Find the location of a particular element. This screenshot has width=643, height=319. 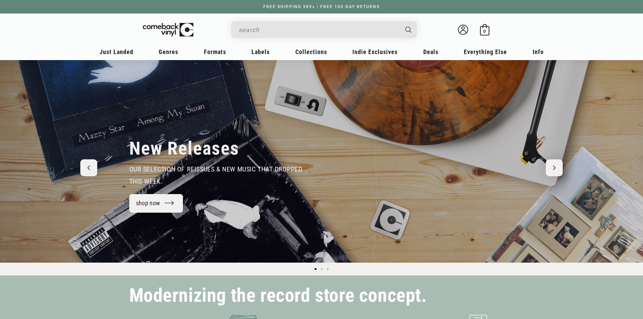

span: Info is located at coordinates (538, 52).